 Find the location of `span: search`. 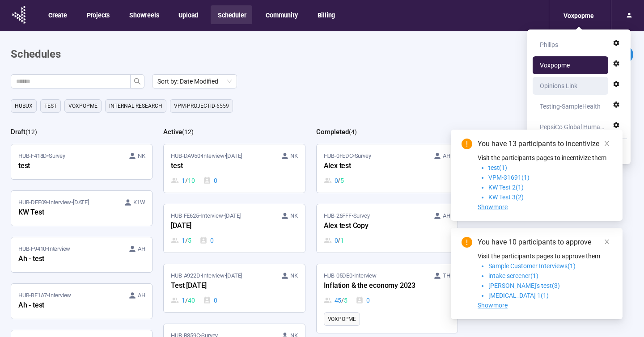

span: search is located at coordinates (137, 81).